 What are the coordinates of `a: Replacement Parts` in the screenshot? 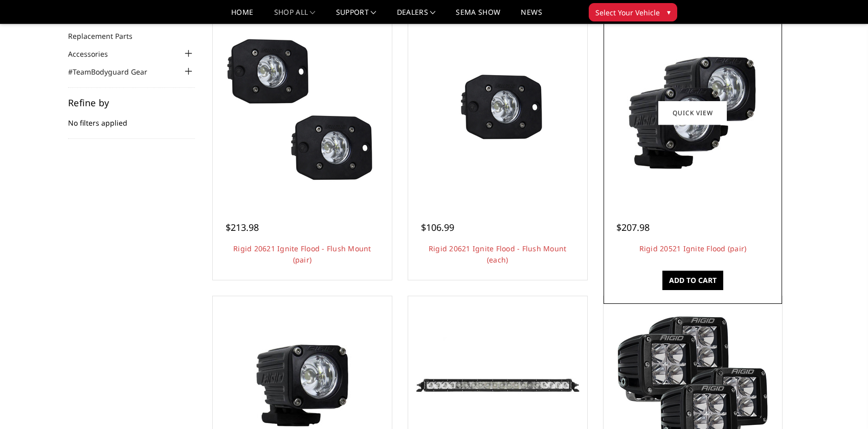 It's located at (106, 36).